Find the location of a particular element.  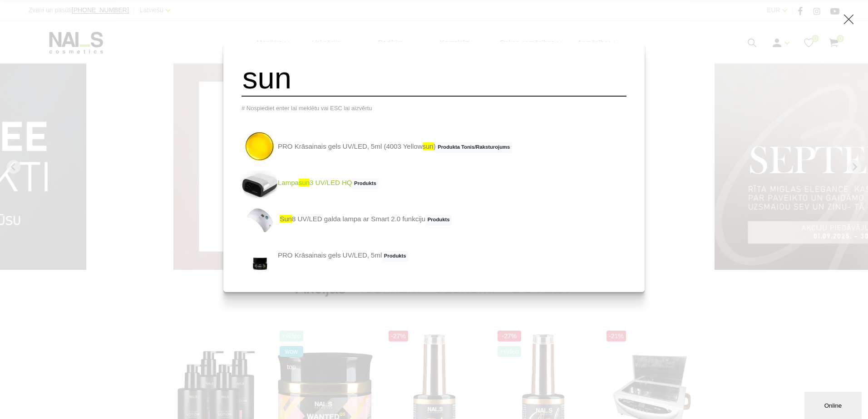

div: Online is located at coordinates (28, 15).